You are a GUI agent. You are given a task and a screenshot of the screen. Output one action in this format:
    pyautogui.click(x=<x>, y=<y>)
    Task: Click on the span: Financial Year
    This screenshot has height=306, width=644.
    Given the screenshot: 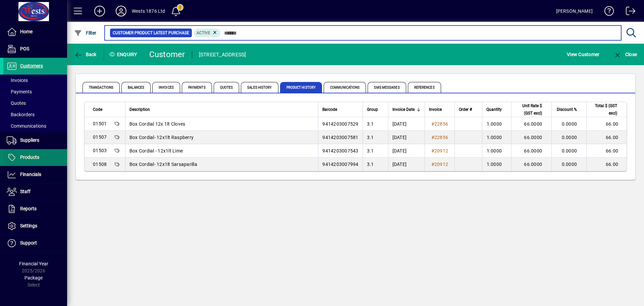 What is the action you would take?
    pyautogui.click(x=33, y=263)
    